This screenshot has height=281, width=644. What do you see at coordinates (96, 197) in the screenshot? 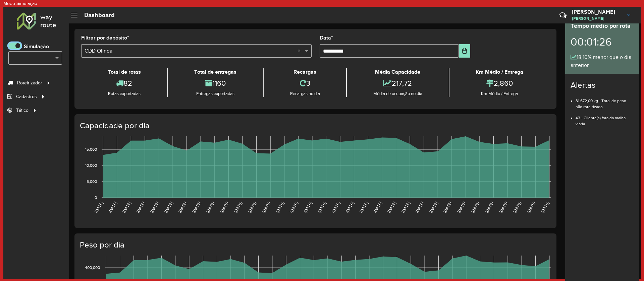
I see `text: 0` at bounding box center [96, 197].